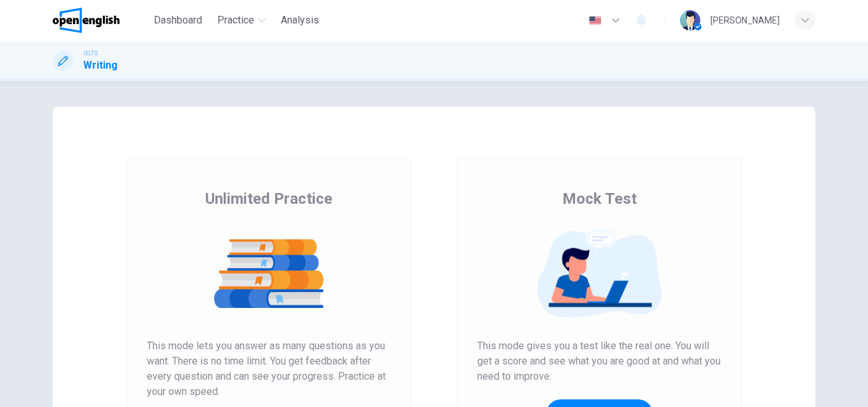 This screenshot has width=868, height=407. What do you see at coordinates (599, 362) in the screenshot?
I see `span: This mode gives you a test like the real one. You will get a score and see what you are good at a...` at bounding box center [599, 362].